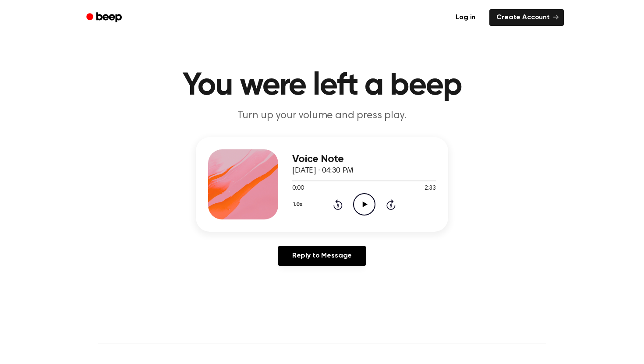 The height and width of the screenshot is (364, 644). Describe the element at coordinates (104, 17) in the screenshot. I see `a: Beep` at that location.